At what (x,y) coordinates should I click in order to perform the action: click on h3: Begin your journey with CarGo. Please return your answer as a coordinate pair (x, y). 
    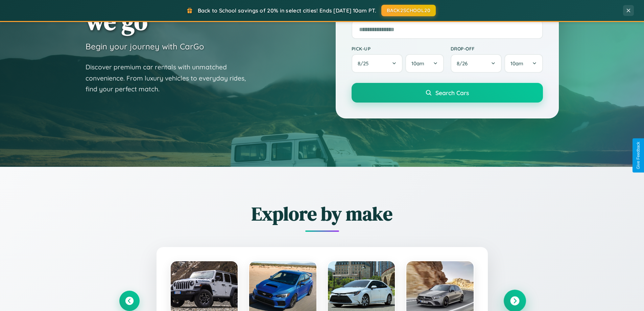
    Looking at the image, I should click on (144, 46).